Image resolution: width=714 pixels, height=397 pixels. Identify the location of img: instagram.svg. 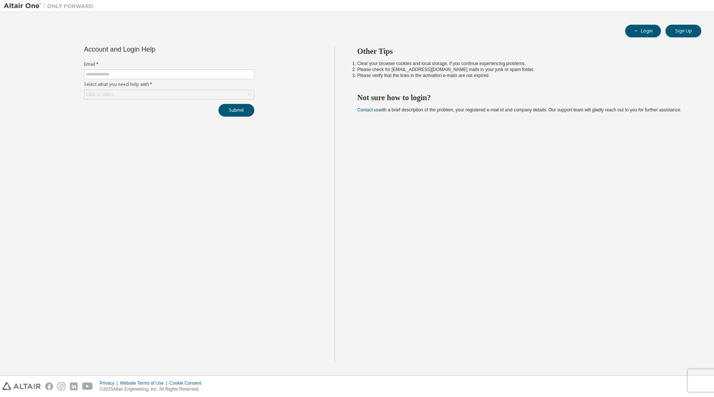
(61, 386).